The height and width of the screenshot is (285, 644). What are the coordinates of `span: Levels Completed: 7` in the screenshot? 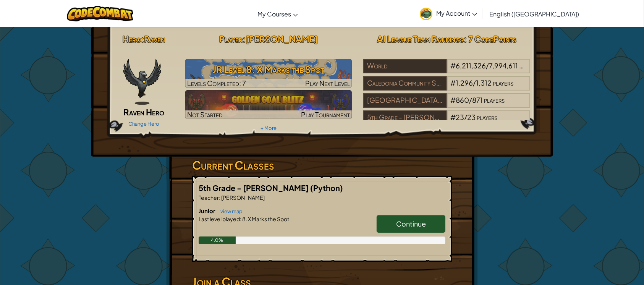 It's located at (217, 83).